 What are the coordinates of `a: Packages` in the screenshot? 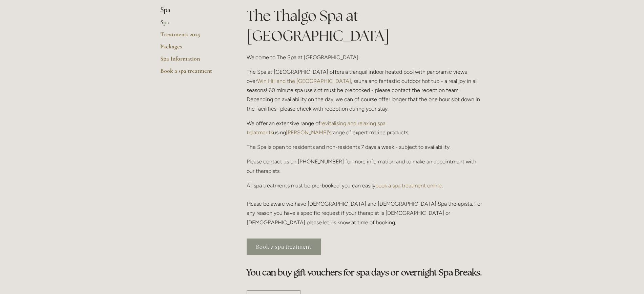 It's located at (192, 49).